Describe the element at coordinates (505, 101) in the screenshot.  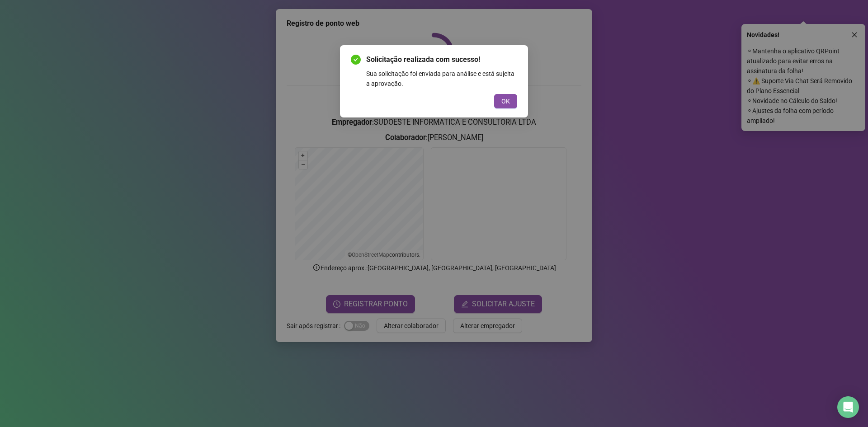
I see `button: OK` at that location.